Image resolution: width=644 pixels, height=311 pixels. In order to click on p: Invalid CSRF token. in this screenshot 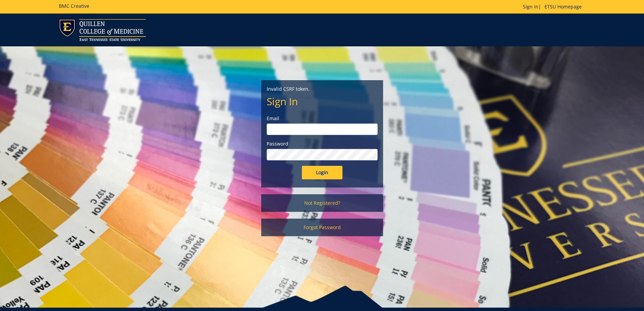, I will do `click(322, 89)`.